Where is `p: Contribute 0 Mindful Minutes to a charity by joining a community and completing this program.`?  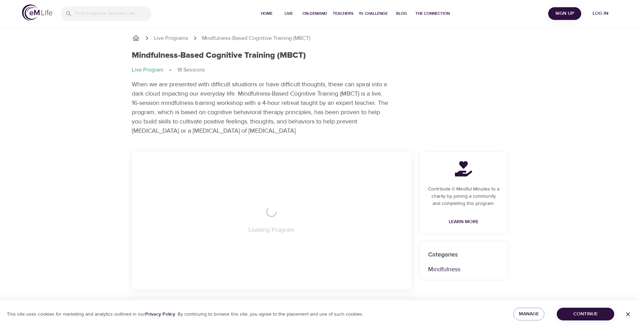
p: Contribute 0 Mindful Minutes to a charity by joining a community and completing this program. is located at coordinates (464, 197).